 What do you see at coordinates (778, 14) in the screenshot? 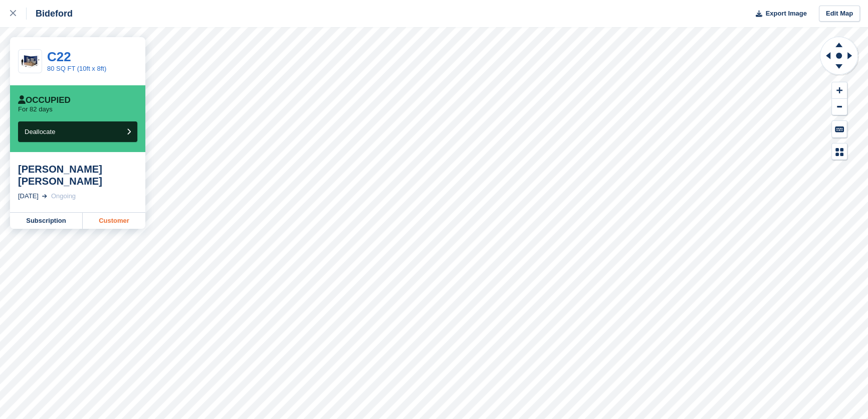
I see `button: Export Image` at bounding box center [778, 14].